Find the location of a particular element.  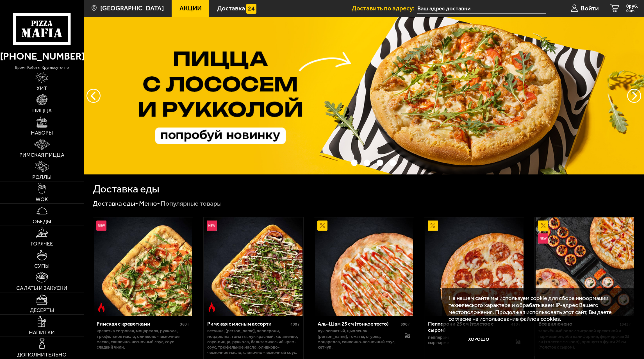

div: Популярные товары is located at coordinates (191, 203).